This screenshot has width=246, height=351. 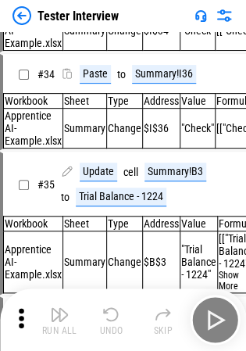 What do you see at coordinates (22, 16) in the screenshot?
I see `img: Back` at bounding box center [22, 16].